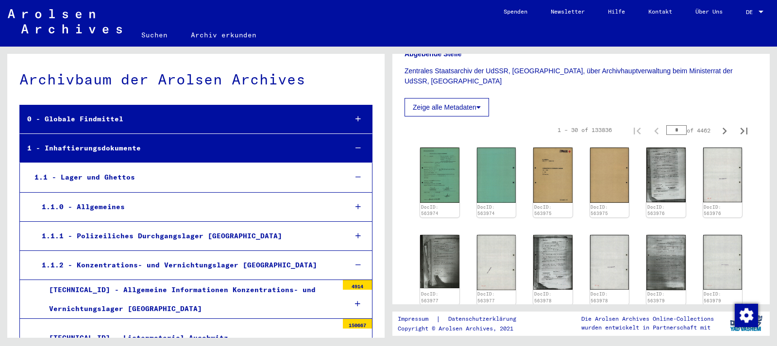 The image size is (777, 346). Describe the element at coordinates (224, 35) in the screenshot. I see `a: Archiv erkunden` at that location.